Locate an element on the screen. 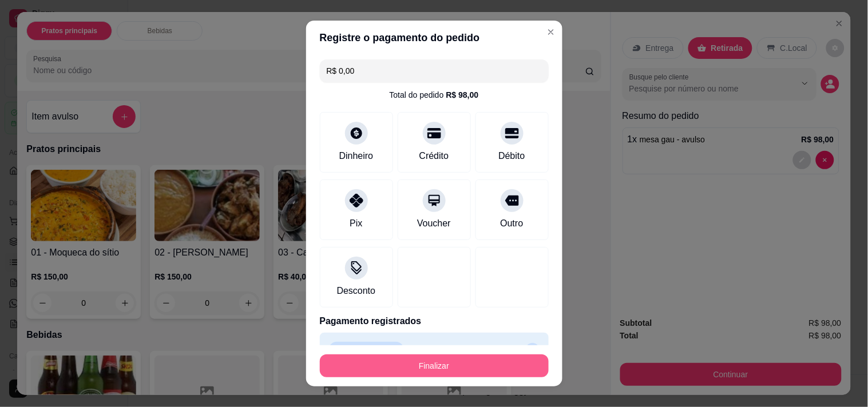 The image size is (868, 407). div: Débito is located at coordinates (511, 156).